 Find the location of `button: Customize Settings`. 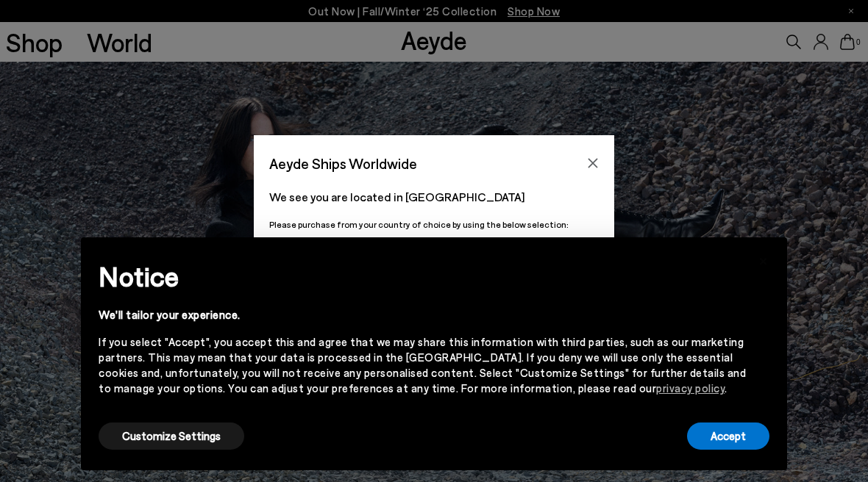

button: Customize Settings is located at coordinates (172, 436).